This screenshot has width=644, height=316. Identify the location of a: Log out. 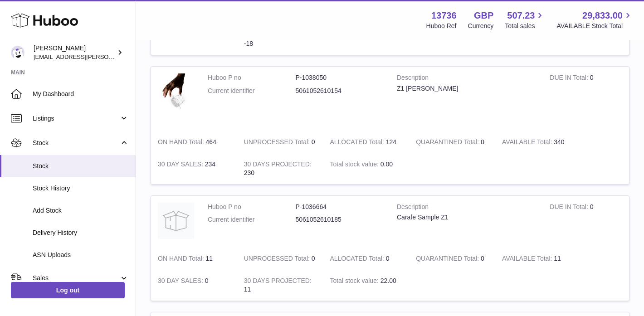
(67, 290).